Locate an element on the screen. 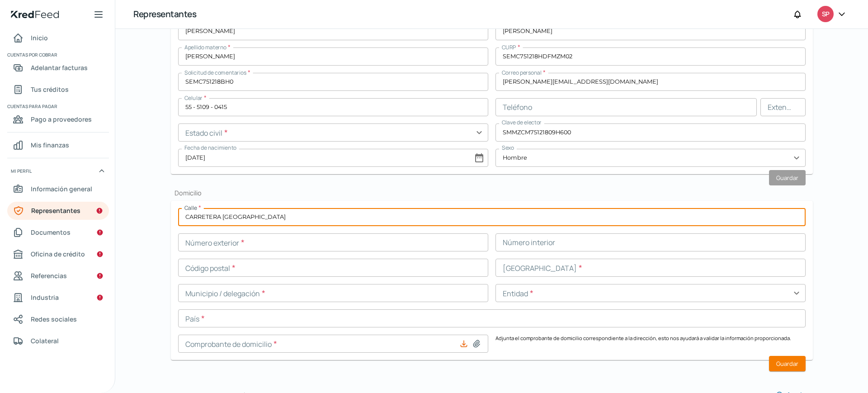 The width and height of the screenshot is (868, 393). font: Adelantar facturas is located at coordinates (59, 68).